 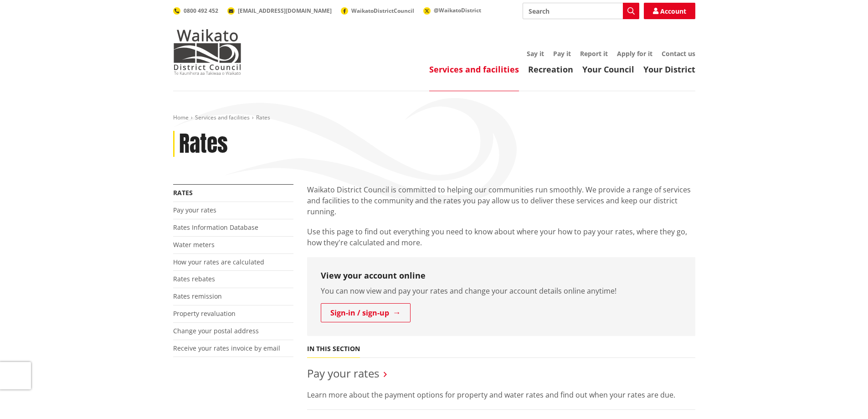 What do you see at coordinates (263, 117) in the screenshot?
I see `span: Rates` at bounding box center [263, 117].